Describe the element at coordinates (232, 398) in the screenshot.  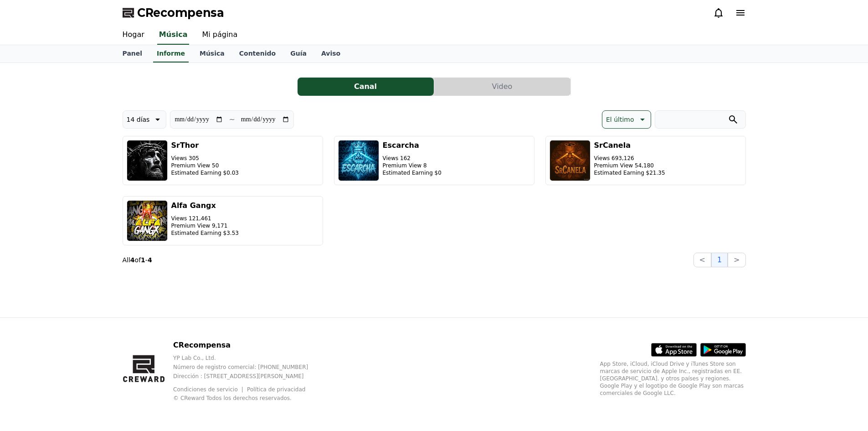
I see `font: © CReward Todos los derechos reservados.` at that location.